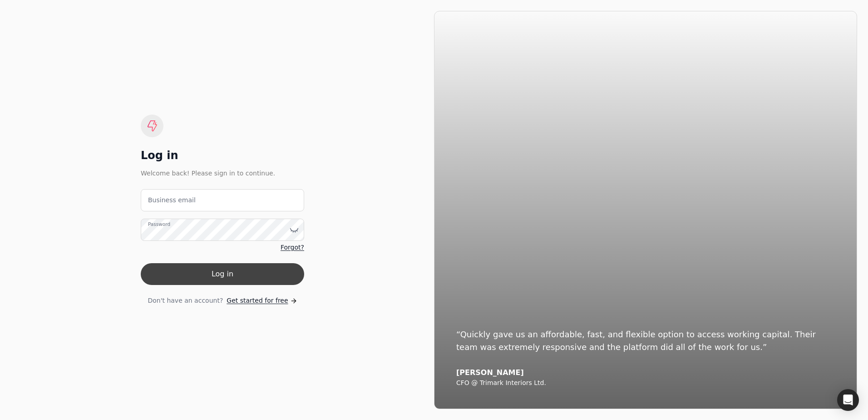 The width and height of the screenshot is (868, 420). I want to click on div: CFO @ Trimark Interiors Ltd., so click(645, 383).